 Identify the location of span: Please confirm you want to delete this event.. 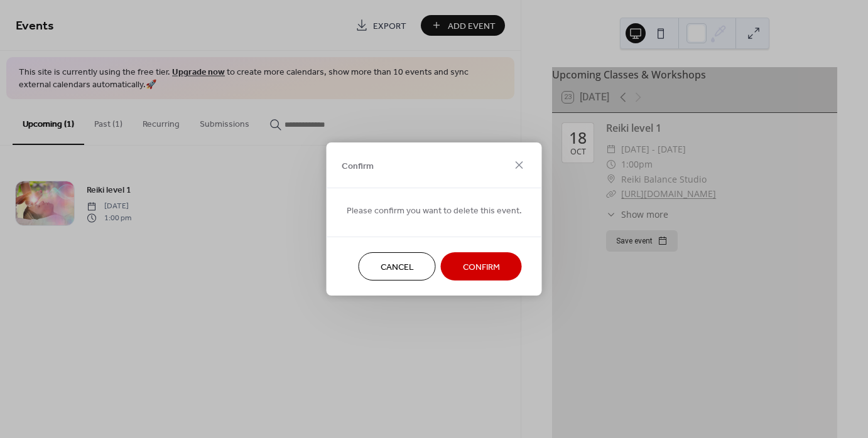
(434, 211).